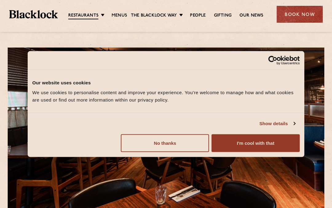  What do you see at coordinates (165, 143) in the screenshot?
I see `button: No thanks` at bounding box center [165, 143].